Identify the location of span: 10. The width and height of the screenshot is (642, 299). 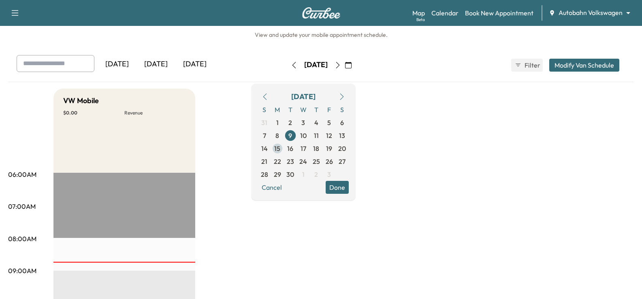
(303, 136).